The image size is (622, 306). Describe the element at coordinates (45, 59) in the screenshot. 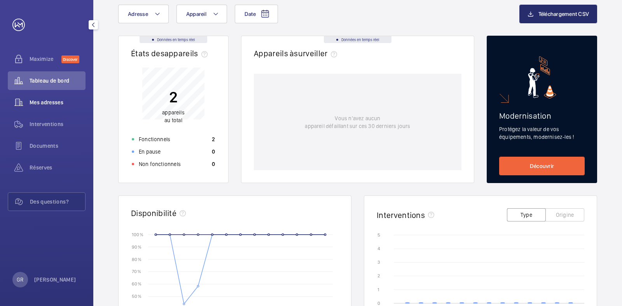

I see `span: Maximize` at that location.